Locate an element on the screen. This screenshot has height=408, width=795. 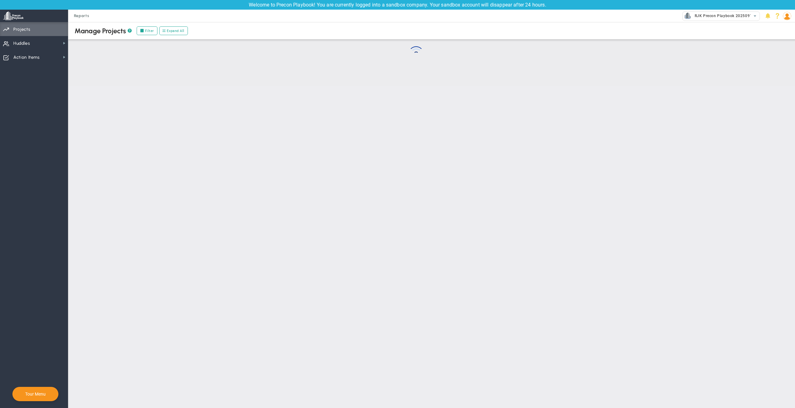
button: Tour Menu is located at coordinates (35, 394).